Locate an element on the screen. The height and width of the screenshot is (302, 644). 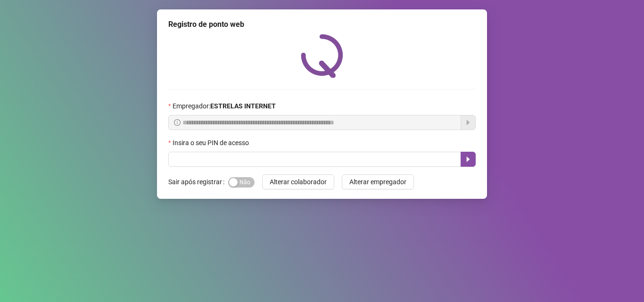
span: Empregador : is located at coordinates (224, 106).